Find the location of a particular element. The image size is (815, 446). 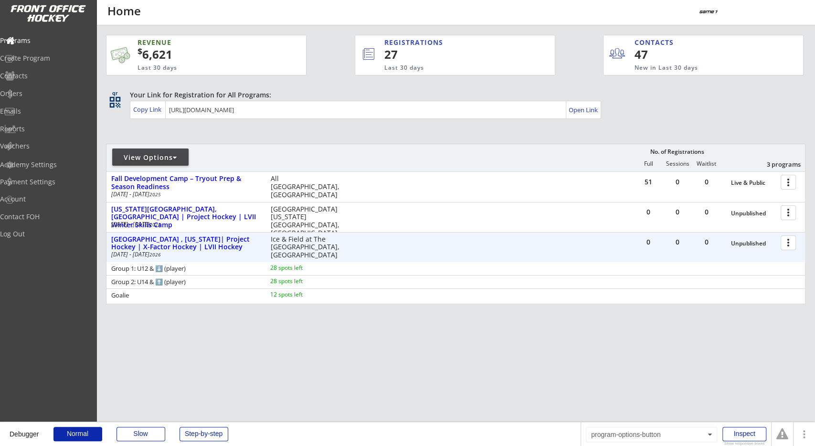

div: 3 programs is located at coordinates (776, 164).